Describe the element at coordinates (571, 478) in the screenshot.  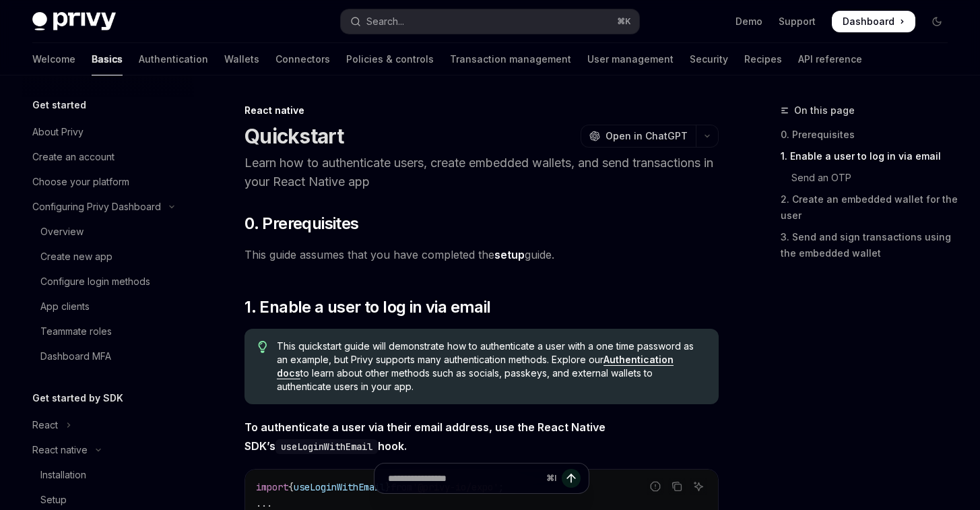
I see `button: Send message` at that location.